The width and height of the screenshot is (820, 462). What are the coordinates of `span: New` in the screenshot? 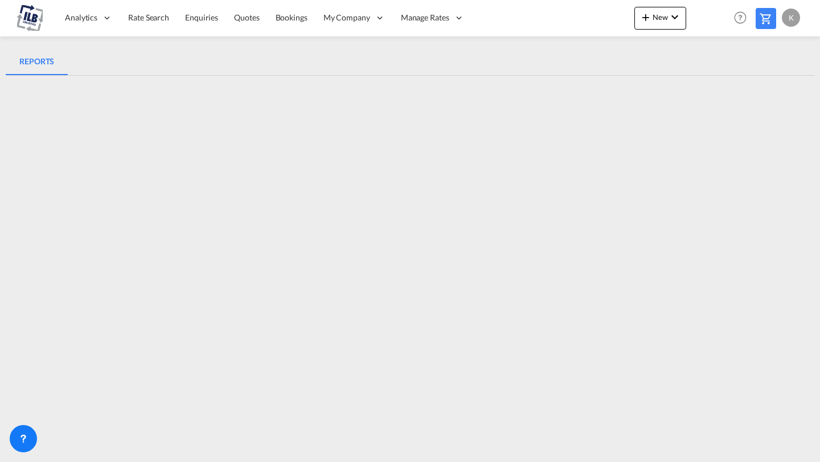 It's located at (660, 17).